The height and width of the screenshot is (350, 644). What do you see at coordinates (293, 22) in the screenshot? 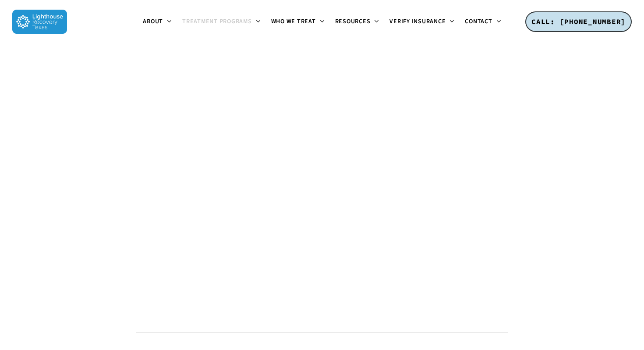
I see `span: Who We Treat` at bounding box center [293, 22].